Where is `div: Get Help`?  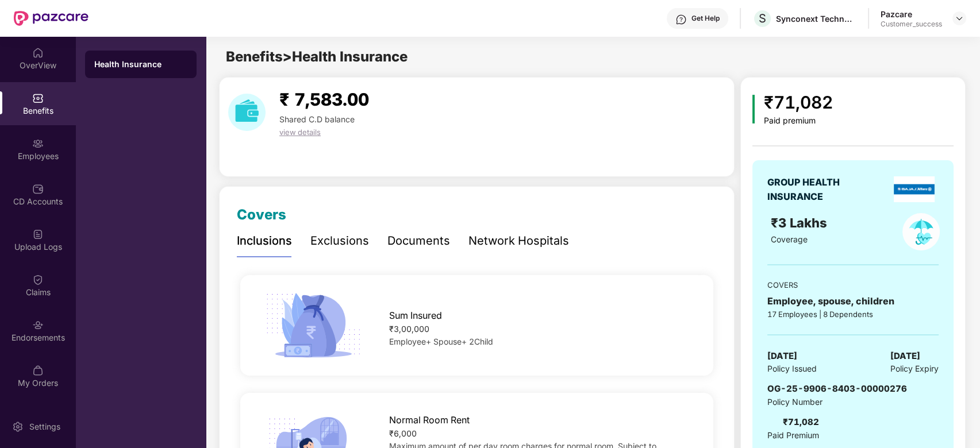
div: Get Help is located at coordinates (705, 18).